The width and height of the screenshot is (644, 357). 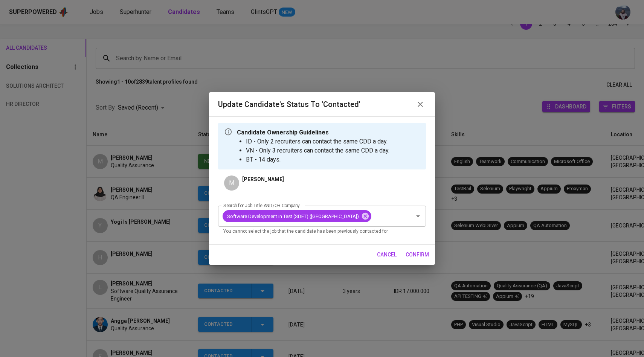 What do you see at coordinates (418, 255) in the screenshot?
I see `button: confirm` at bounding box center [418, 255].